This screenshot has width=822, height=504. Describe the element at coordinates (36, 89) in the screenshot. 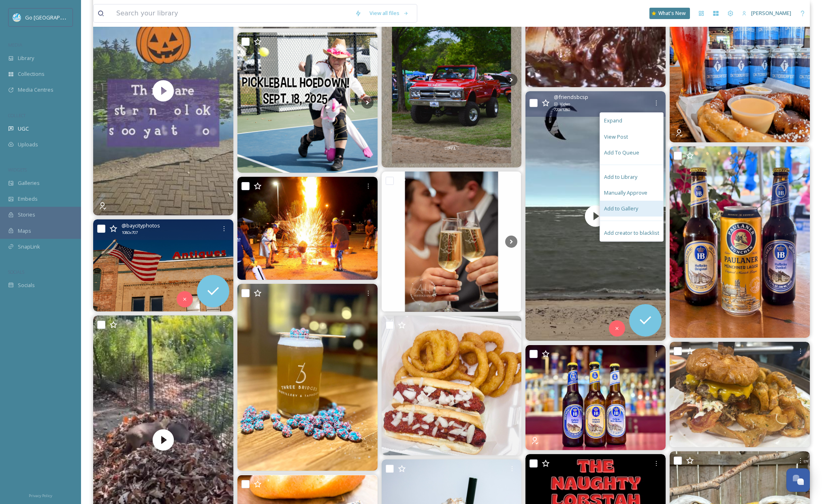

I see `span: Media Centres` at that location.